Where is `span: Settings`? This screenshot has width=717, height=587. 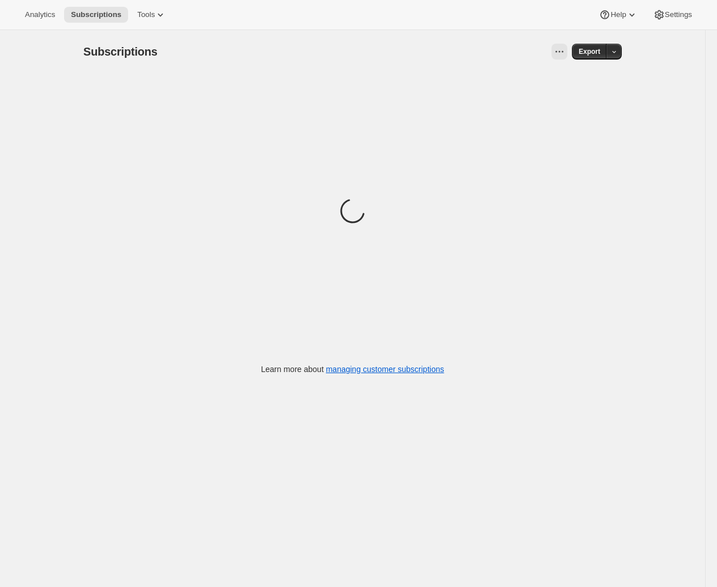
span: Settings is located at coordinates (679, 15).